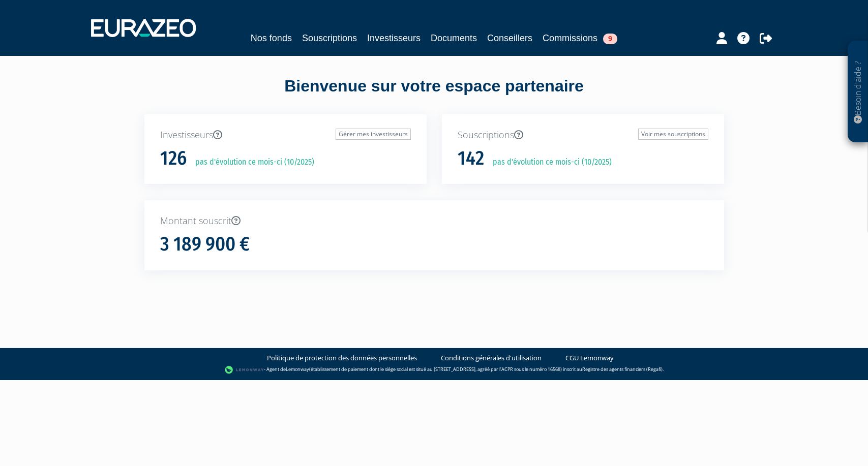 This screenshot has height=466, width=868. What do you see at coordinates (143, 28) in the screenshot?
I see `img: 1732889491-logotype_eurazeo_blanc_rvb.png` at bounding box center [143, 28].